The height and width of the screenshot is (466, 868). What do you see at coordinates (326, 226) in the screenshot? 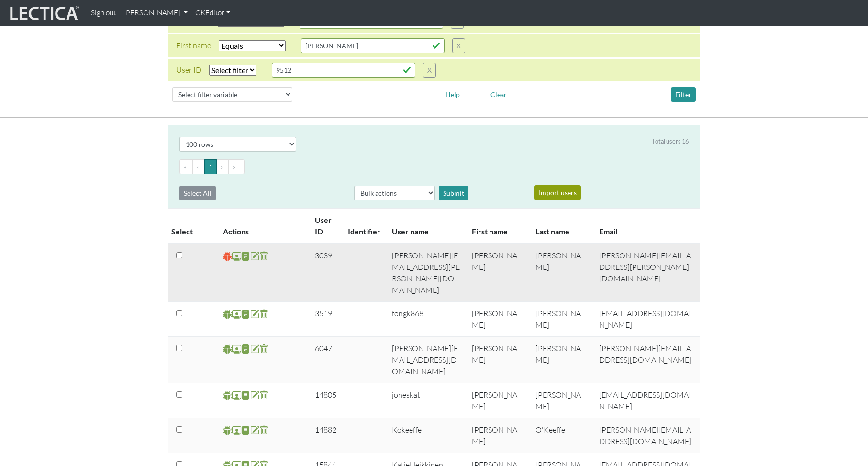
I see `th: User ID` at bounding box center [326, 226].